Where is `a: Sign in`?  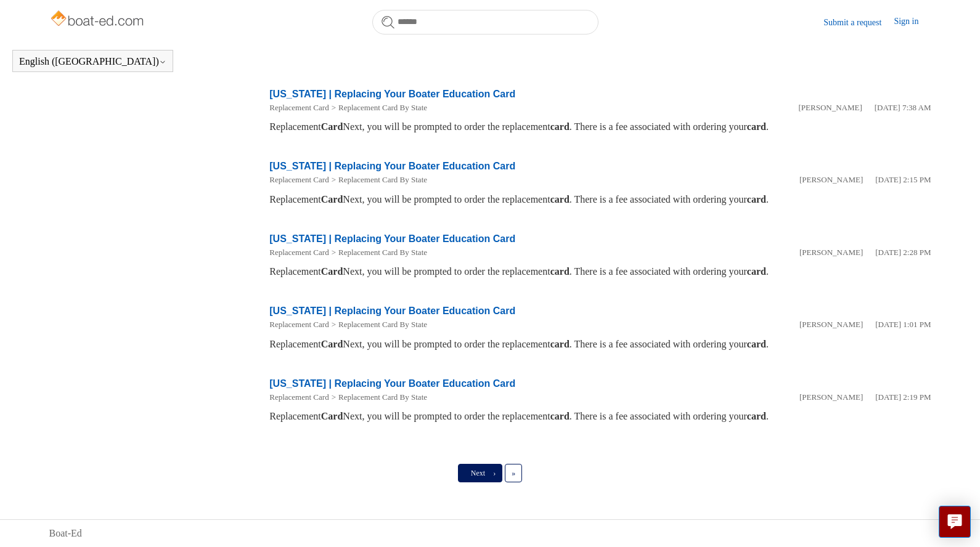 a: Sign in is located at coordinates (913, 22).